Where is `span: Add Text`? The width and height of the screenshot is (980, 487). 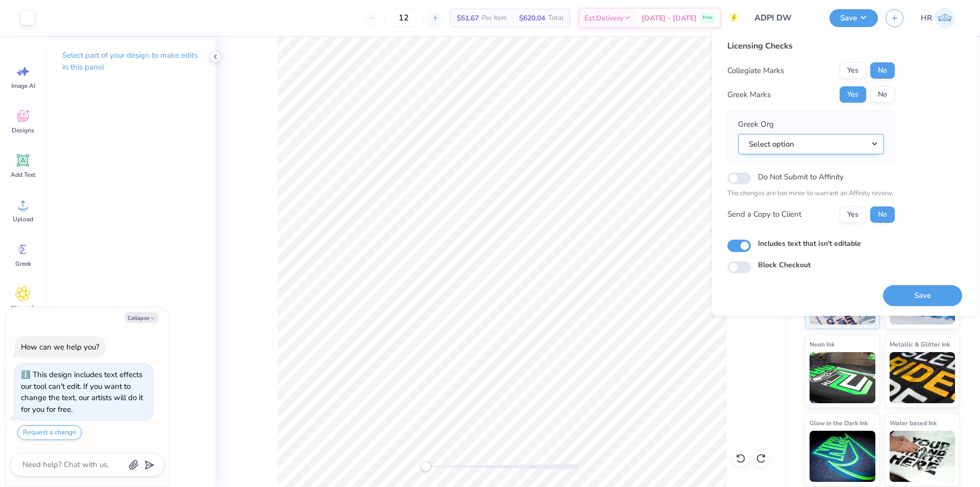
span: Add Text is located at coordinates (23, 175).